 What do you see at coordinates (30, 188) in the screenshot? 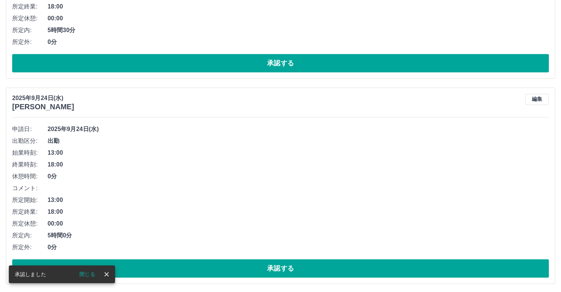
I see `span: コメント:` at bounding box center [30, 188].